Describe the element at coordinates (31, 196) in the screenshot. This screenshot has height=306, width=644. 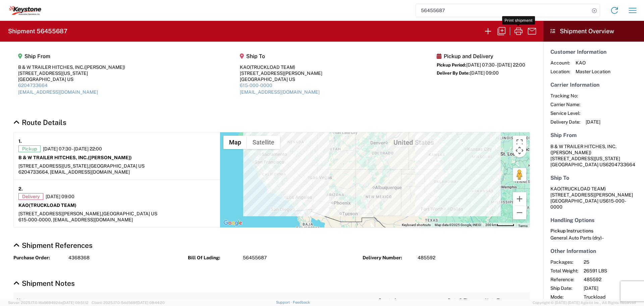
I see `span: Delivery` at that location.